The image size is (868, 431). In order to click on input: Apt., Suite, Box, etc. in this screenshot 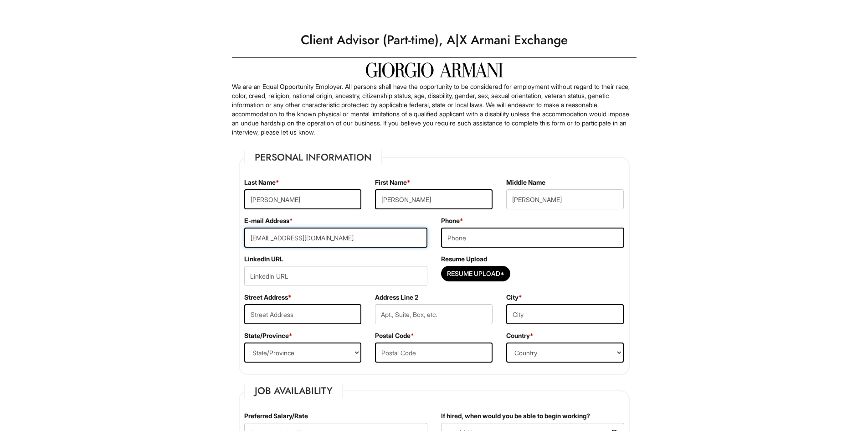, I will do `click(434, 314)`.